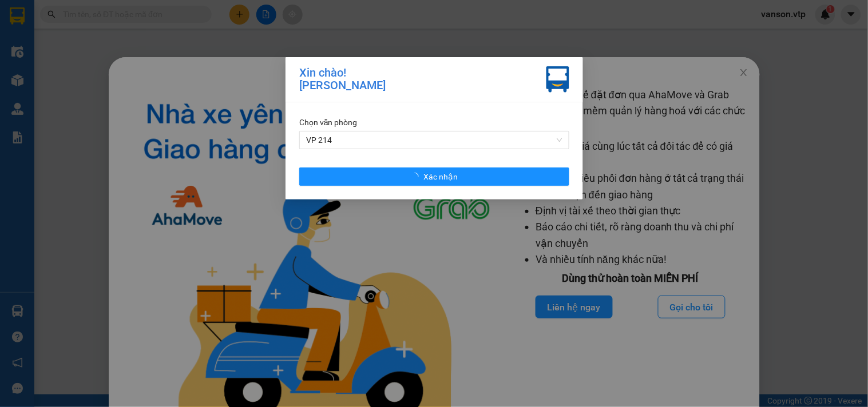 Image resolution: width=868 pixels, height=407 pixels. Describe the element at coordinates (434, 140) in the screenshot. I see `span: VP 214` at that location.